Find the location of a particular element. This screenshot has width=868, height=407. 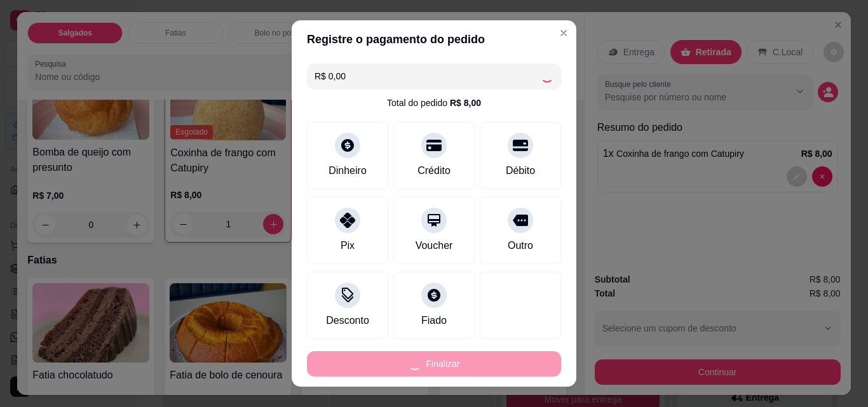

button: Close is located at coordinates (563, 33).